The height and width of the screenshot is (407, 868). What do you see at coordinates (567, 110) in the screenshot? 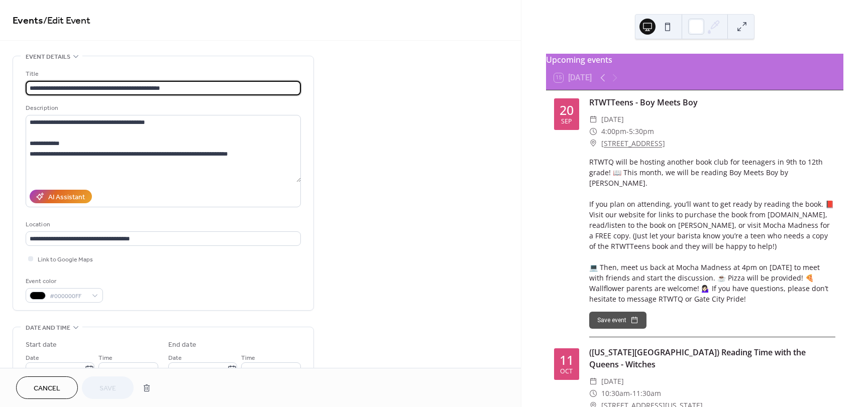
I see `div: 20` at bounding box center [567, 110].